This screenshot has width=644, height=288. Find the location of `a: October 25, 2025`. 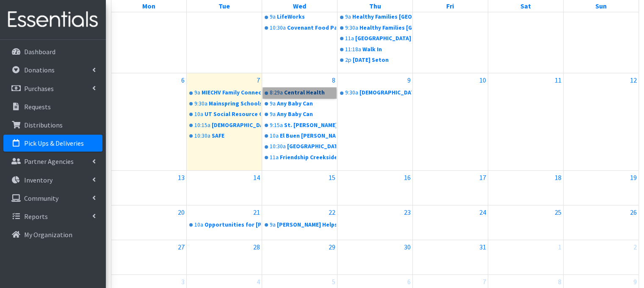

a: October 25, 2025 is located at coordinates (558, 212).